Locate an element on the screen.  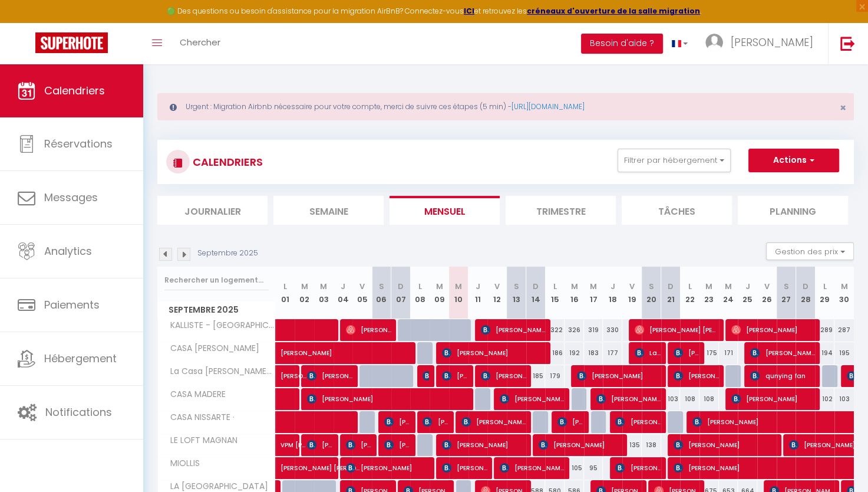
li: Trimestre is located at coordinates (561, 210).